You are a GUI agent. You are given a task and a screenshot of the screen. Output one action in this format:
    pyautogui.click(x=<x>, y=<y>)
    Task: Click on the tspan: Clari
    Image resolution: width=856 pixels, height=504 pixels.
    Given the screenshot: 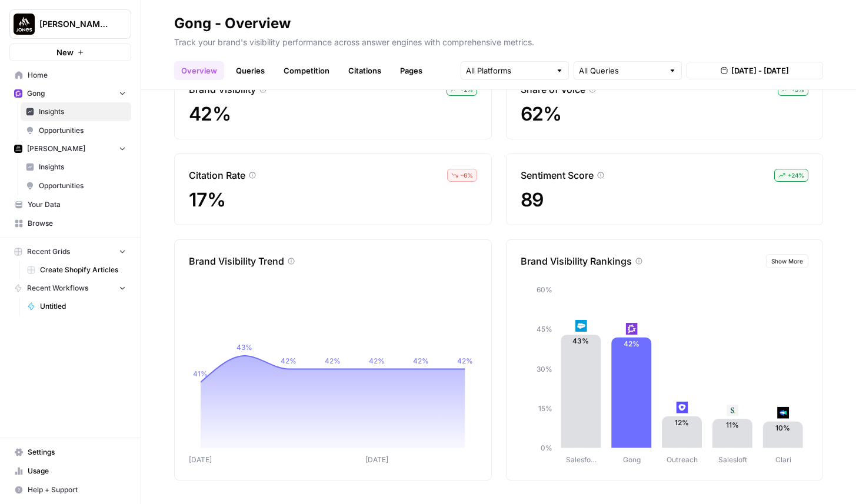 What is the action you would take?
    pyautogui.click(x=783, y=460)
    